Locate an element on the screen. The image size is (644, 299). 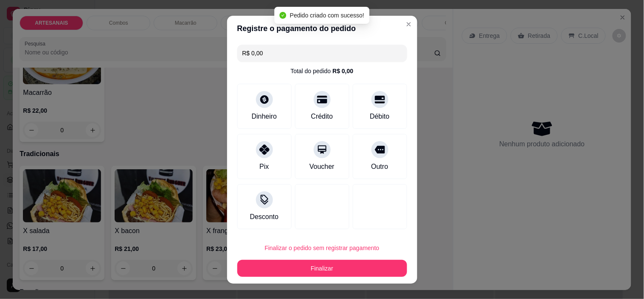
div: Outro is located at coordinates (379, 166).